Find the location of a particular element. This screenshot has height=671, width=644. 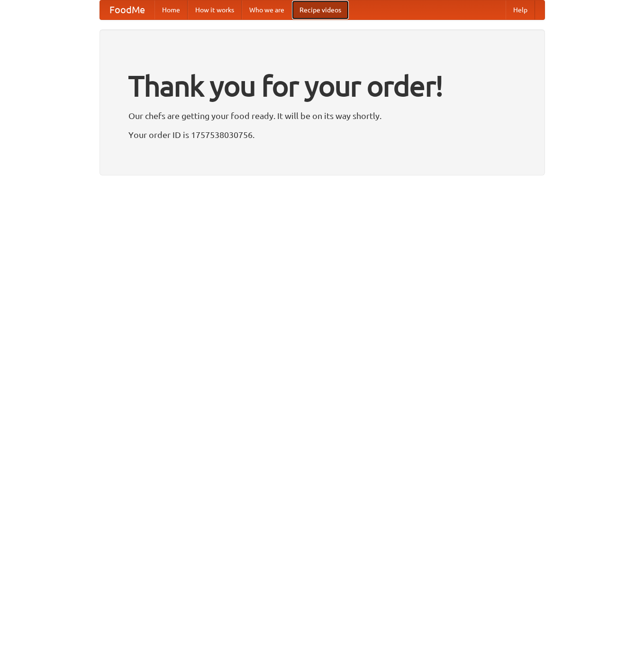

p: Your order ID is 1757538030756. is located at coordinates (322, 135).